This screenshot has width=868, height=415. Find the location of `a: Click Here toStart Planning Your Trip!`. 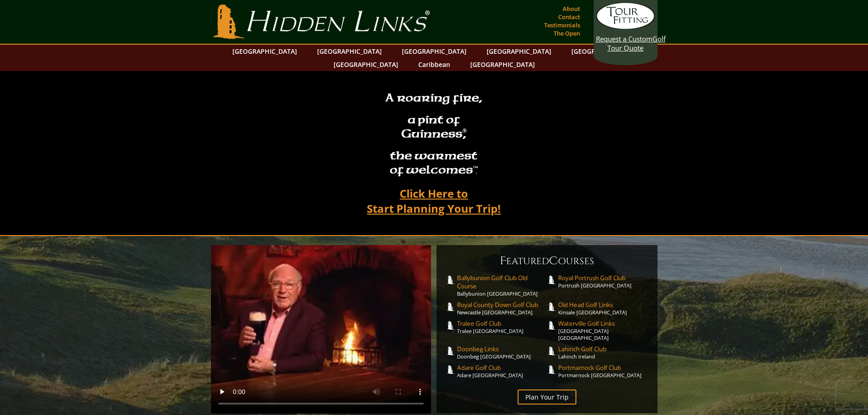

a: Click Here toStart Planning Your Trip! is located at coordinates (434, 201).